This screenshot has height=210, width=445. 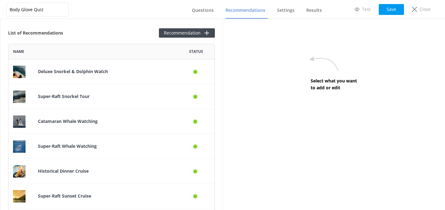 What do you see at coordinates (64, 96) in the screenshot?
I see `b: Super-Raft Snorkel Tour` at bounding box center [64, 96].